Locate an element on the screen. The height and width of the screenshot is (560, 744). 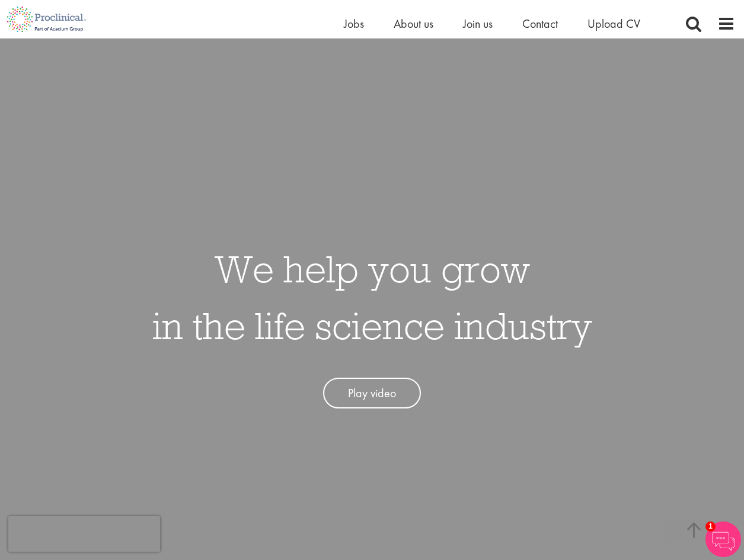
span: About us is located at coordinates (413, 24).